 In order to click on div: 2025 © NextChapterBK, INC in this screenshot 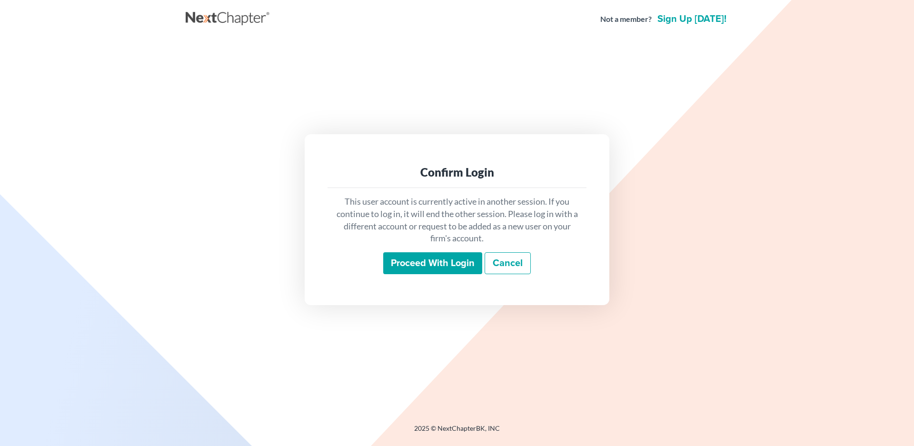, I will do `click(457, 432)`.